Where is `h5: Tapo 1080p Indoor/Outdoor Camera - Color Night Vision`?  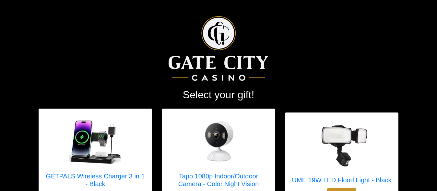 h5: Tapo 1080p Indoor/Outdoor Camera - Color Night Vision is located at coordinates (218, 180).